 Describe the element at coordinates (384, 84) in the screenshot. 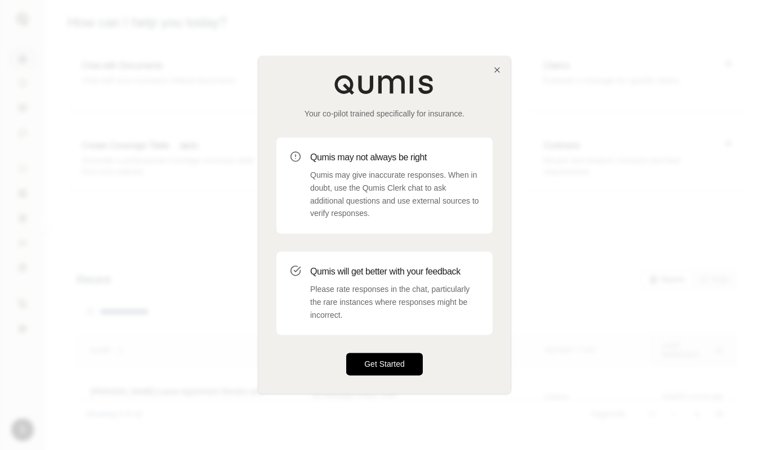

I see `img: Qumis Logo` at that location.